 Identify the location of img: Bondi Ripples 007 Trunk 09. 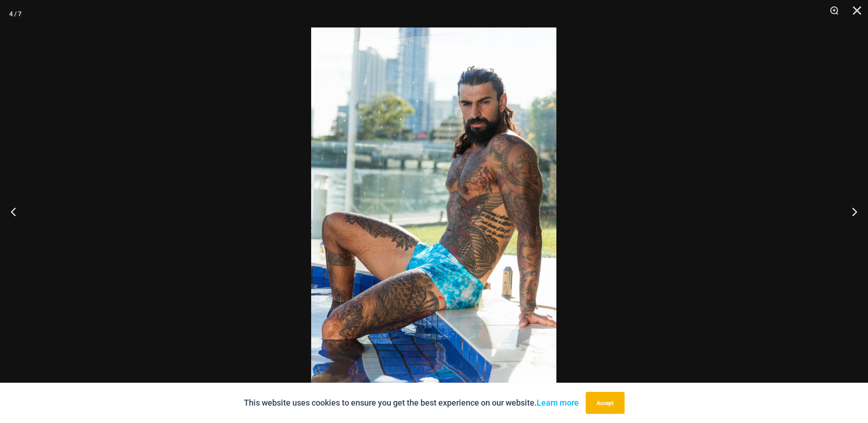
(434, 211).